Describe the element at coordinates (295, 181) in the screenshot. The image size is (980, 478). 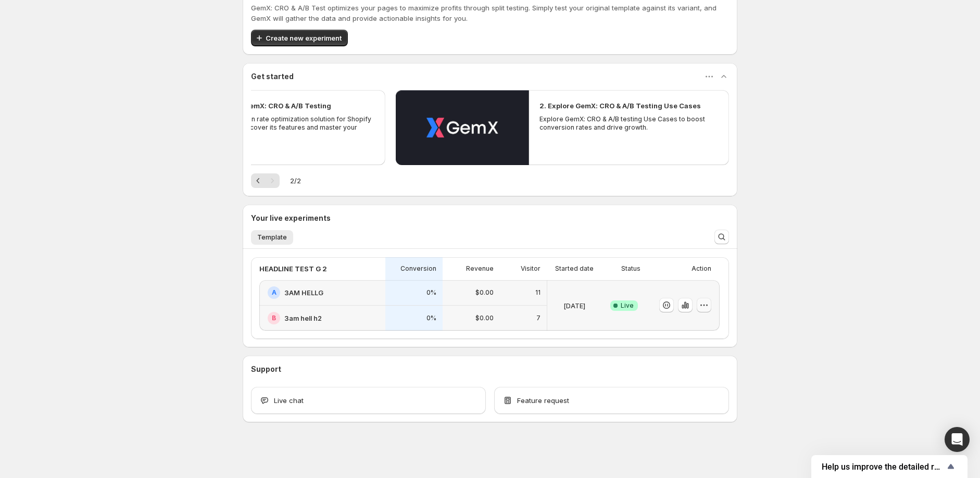
I see `span: 2 / 2` at that location.